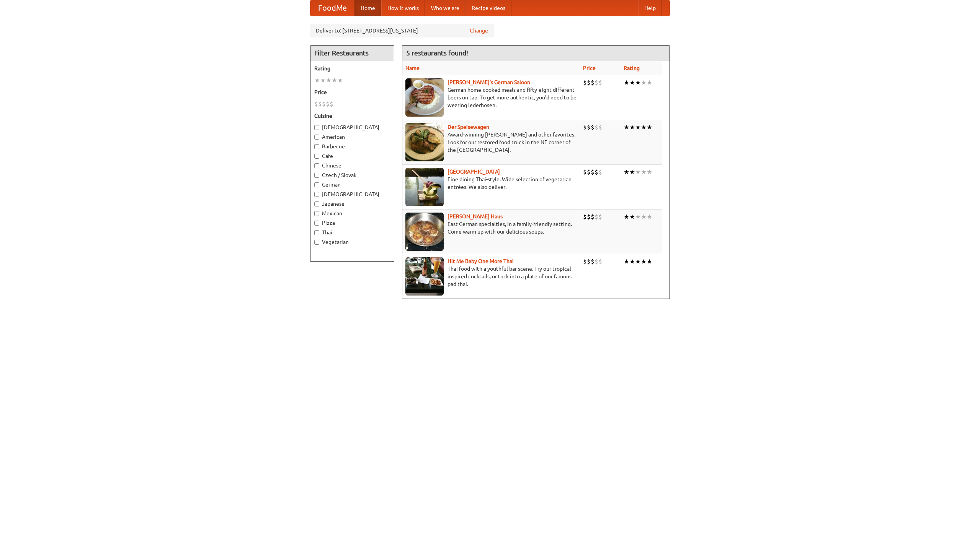 Image resolution: width=980 pixels, height=541 pixels. Describe the element at coordinates (352, 53) in the screenshot. I see `h4: Filter Restaurants` at that location.